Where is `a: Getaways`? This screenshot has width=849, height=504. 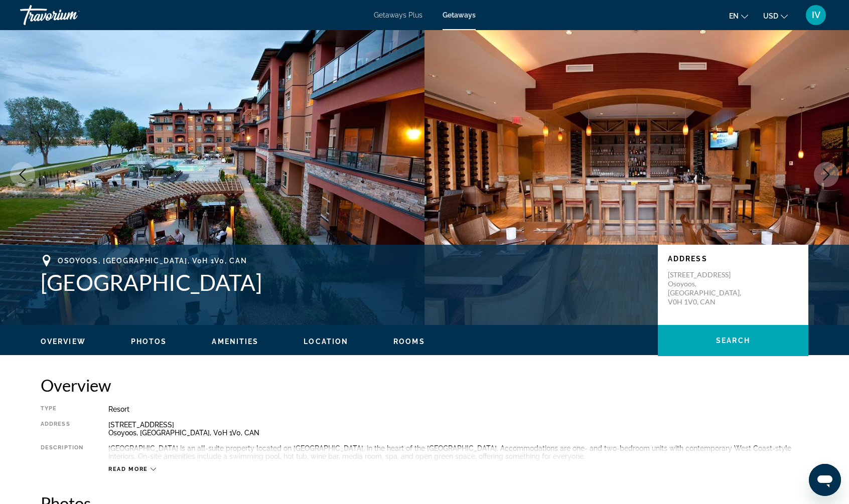 a: Getaways is located at coordinates (459, 15).